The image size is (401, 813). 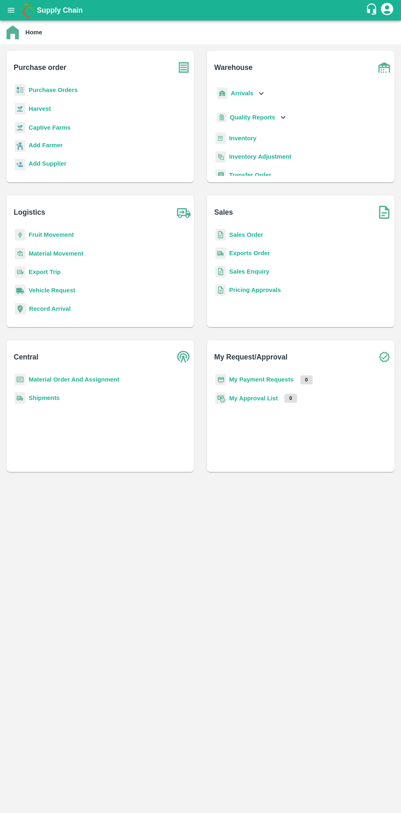 I want to click on img: qualityReport, so click(x=222, y=117).